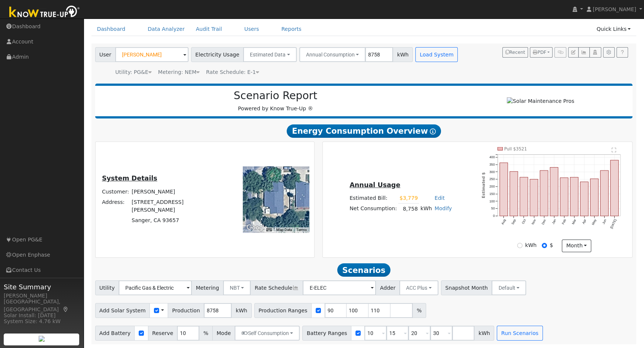 The width and height of the screenshot is (644, 348). What do you see at coordinates (375, 185) in the screenshot?
I see `u: Annual Usage` at bounding box center [375, 185].